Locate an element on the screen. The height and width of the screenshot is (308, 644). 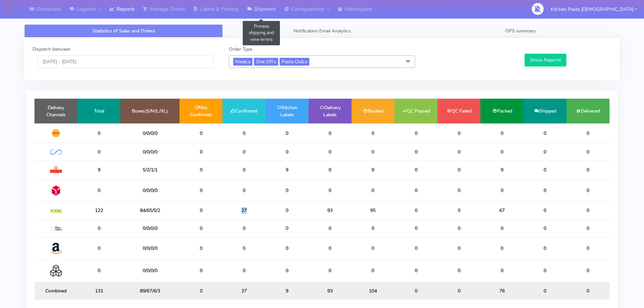
td: Total is located at coordinates (99, 111).